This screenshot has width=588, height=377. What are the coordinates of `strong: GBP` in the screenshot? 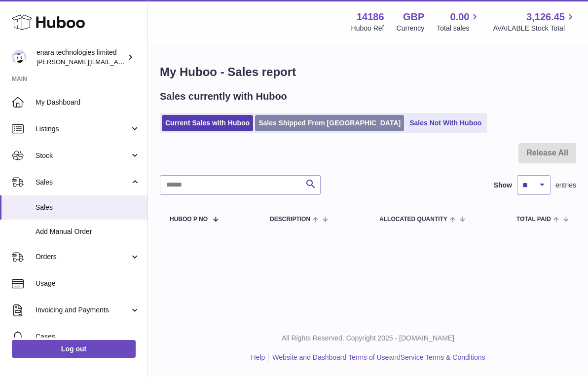 It's located at (414, 17).